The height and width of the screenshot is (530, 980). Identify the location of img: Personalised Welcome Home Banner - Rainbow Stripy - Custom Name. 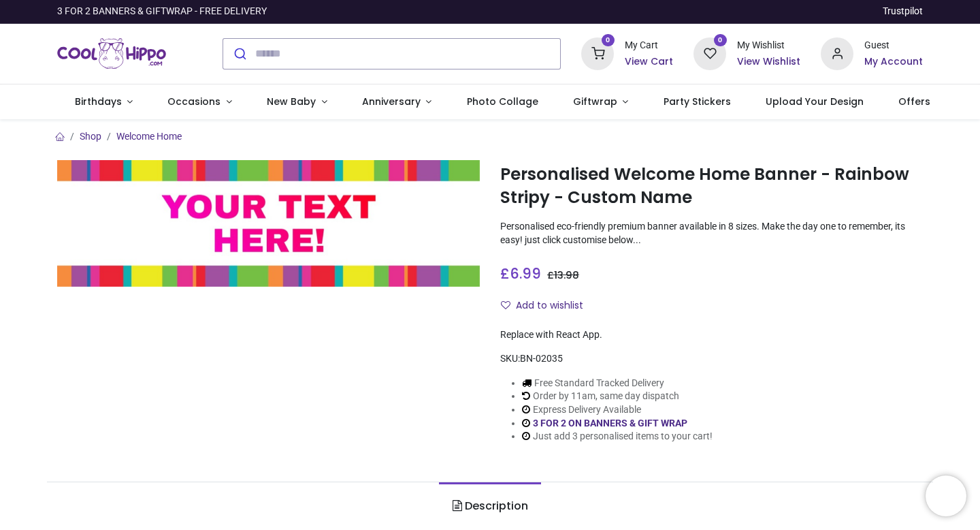
(268, 223).